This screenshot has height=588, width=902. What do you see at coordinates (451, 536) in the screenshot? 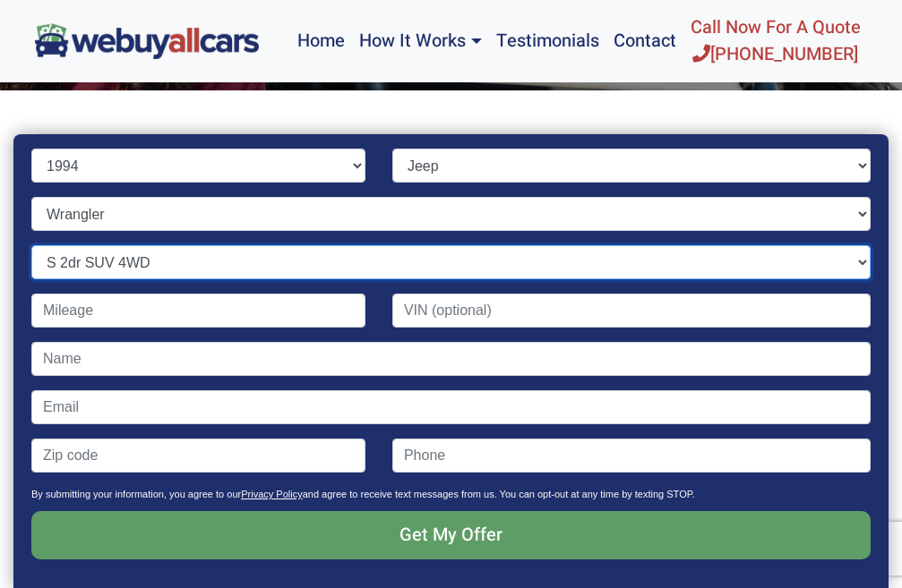
I see `input: Get My Offer` at bounding box center [451, 536].